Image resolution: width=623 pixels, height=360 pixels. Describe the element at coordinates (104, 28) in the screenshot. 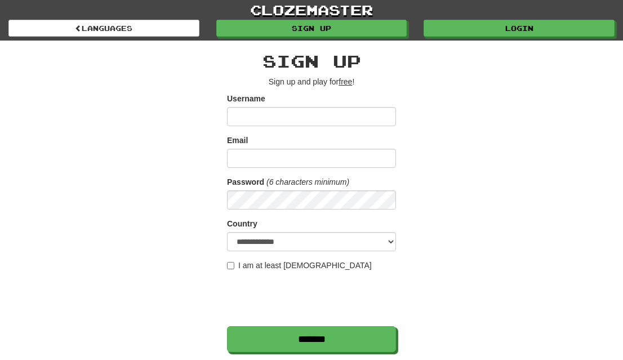

I see `a: Languages` at that location.